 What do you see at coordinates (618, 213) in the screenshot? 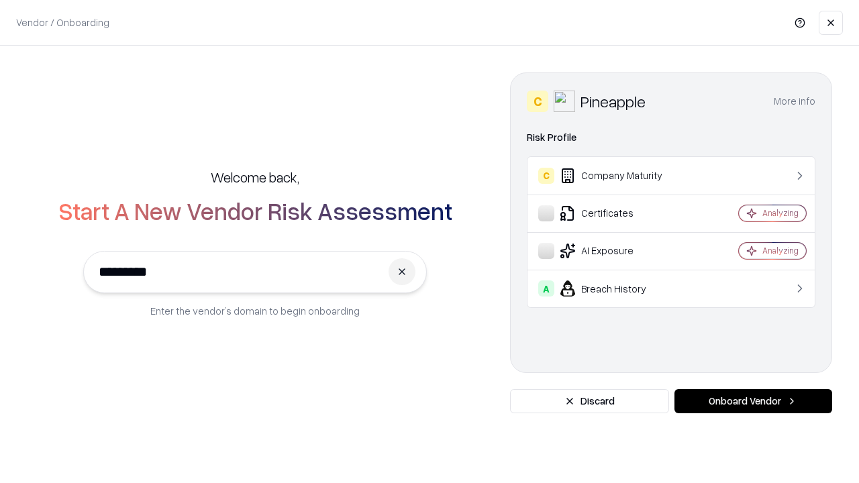
I see `div: Certificates` at bounding box center [618, 213].